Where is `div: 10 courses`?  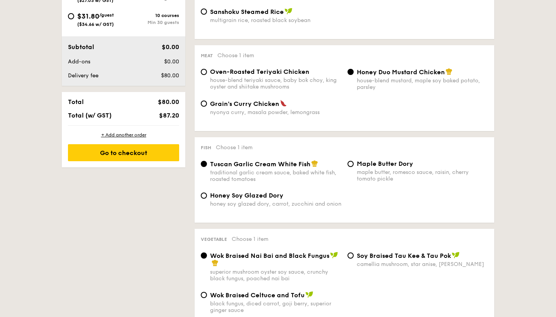 div: 10 courses is located at coordinates (151, 15).